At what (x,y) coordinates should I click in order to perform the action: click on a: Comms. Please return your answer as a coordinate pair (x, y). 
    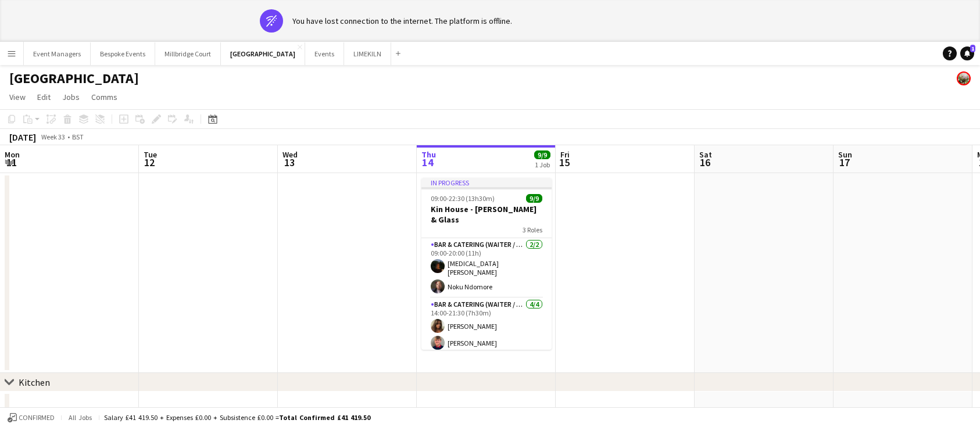
    Looking at the image, I should click on (104, 97).